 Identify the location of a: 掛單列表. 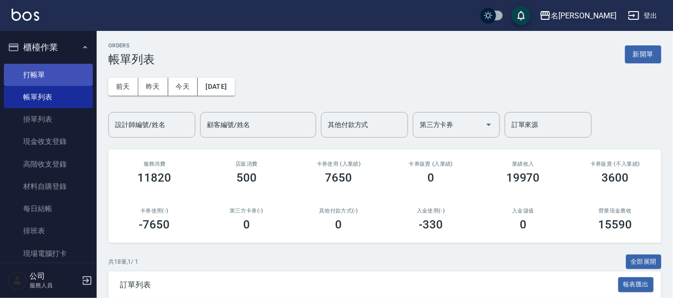
(48, 119).